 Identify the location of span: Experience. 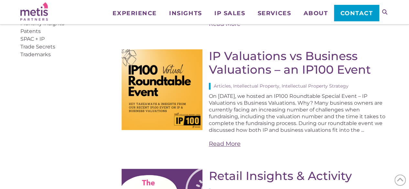
(134, 13).